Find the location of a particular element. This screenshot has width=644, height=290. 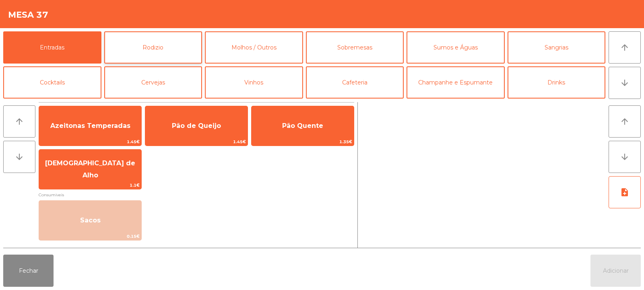

button: Cervejas is located at coordinates (154, 82).